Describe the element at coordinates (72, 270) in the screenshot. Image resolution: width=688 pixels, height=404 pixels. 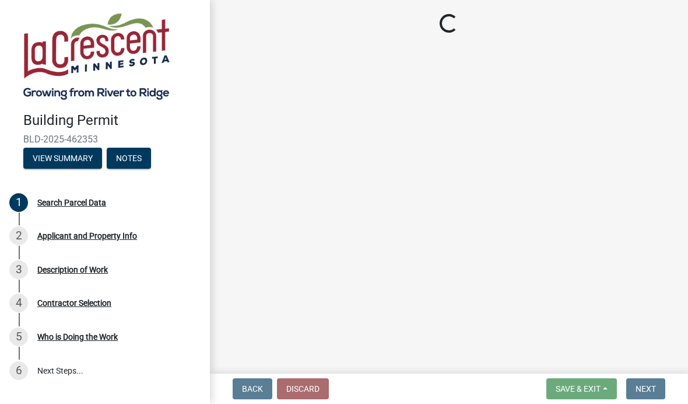
I see `div: Description of Work` at that location.